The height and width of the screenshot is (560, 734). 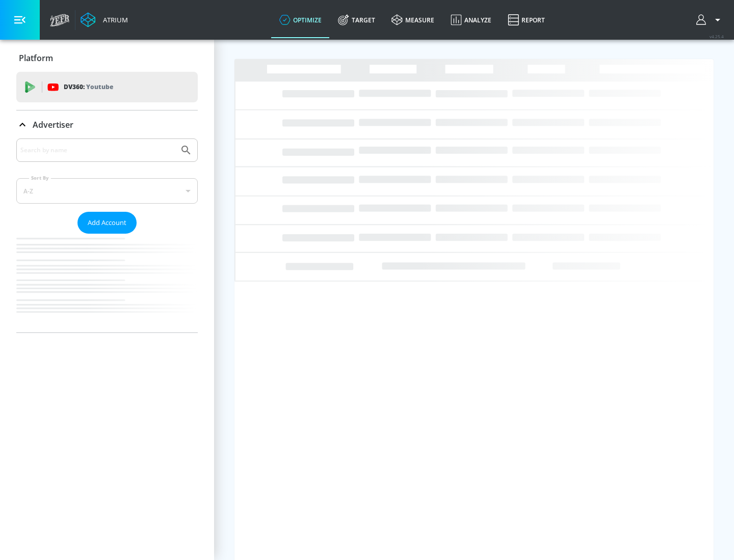 I want to click on a: Analyze, so click(x=471, y=20).